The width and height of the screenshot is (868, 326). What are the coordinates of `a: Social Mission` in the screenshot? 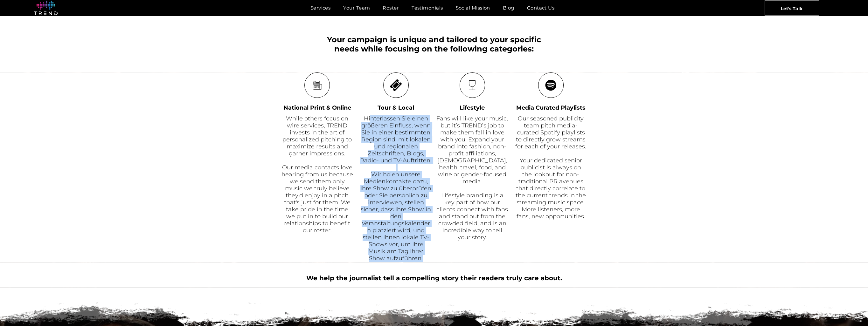 It's located at (472, 7).